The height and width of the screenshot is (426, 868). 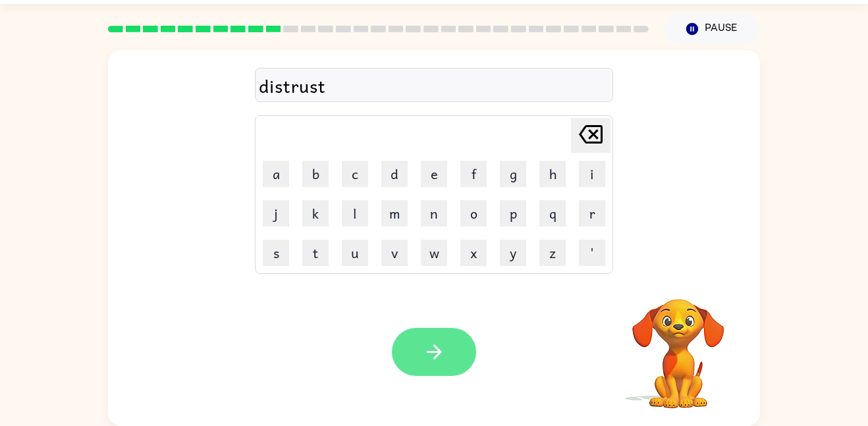 I want to click on button: x, so click(x=473, y=253).